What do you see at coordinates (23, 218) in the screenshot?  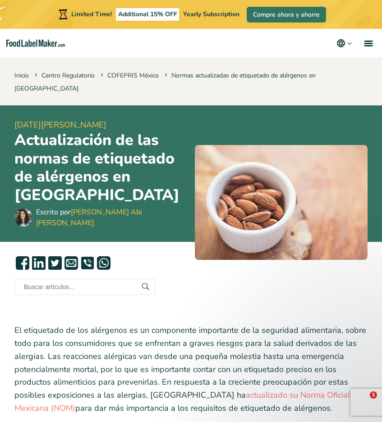 I see `img: Maria Abi Hanna - Etiquetadora de alimentos` at bounding box center [23, 218].